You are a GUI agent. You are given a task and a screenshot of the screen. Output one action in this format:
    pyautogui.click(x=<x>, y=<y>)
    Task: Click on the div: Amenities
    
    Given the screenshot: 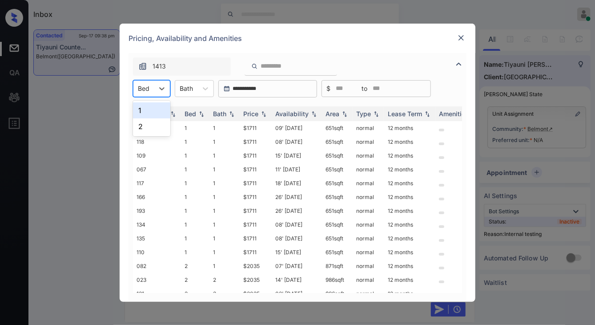 What is the action you would take?
    pyautogui.click(x=454, y=113)
    